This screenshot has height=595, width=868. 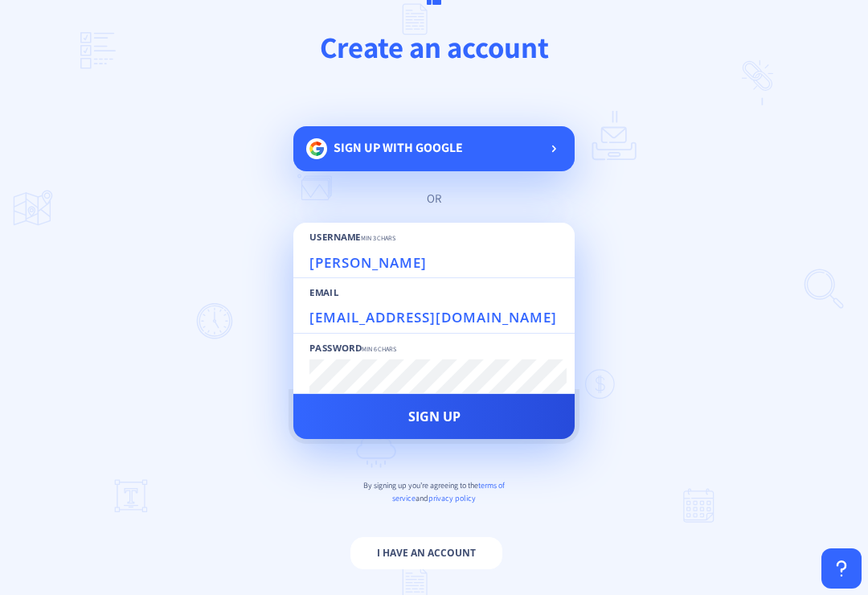 What do you see at coordinates (434, 417) in the screenshot?
I see `span: Sign Up` at bounding box center [434, 417].